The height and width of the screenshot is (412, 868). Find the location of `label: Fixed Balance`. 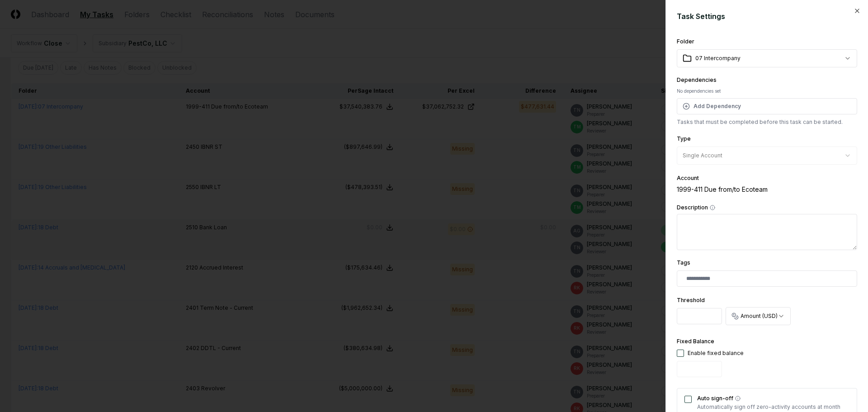

label: Fixed Balance is located at coordinates (696, 341).